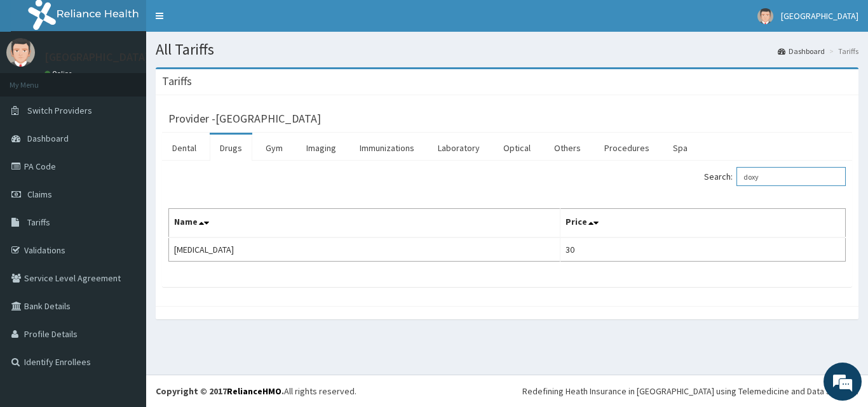 The width and height of the screenshot is (868, 407). What do you see at coordinates (124, 294) in the screenshot?
I see `textarea: Type your message and hit 'Enter'` at bounding box center [124, 294].